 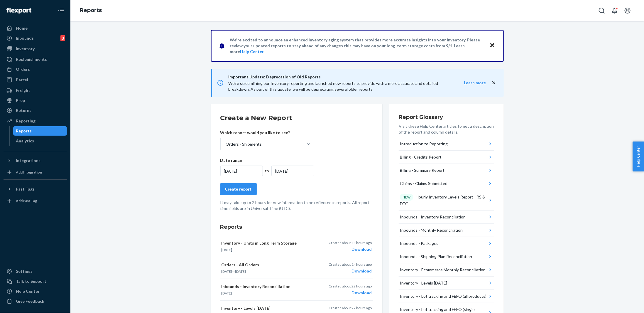 What do you see at coordinates (447, 170) in the screenshot?
I see `button: Billing - Summary Report` at bounding box center [447, 170].